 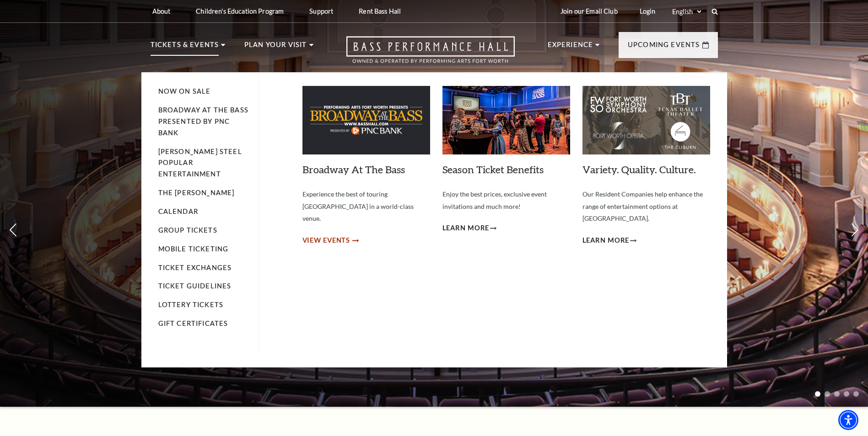 What do you see at coordinates (570, 47) in the screenshot?
I see `p: Experience` at bounding box center [570, 47].